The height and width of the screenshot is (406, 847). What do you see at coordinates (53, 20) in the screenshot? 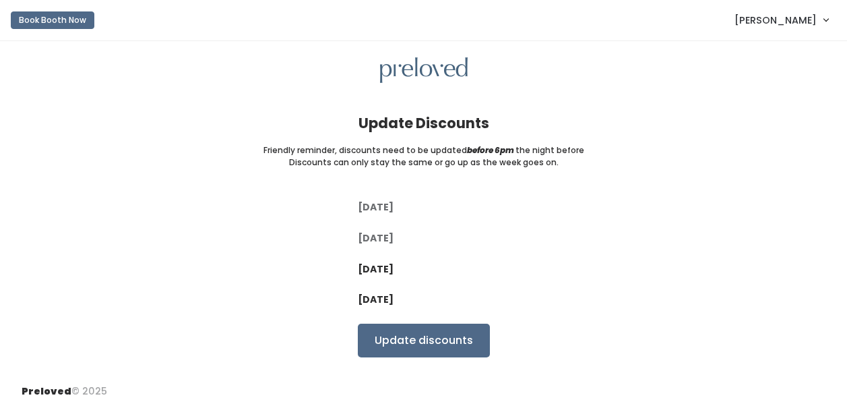
I see `button: Book Booth Now` at bounding box center [53, 20].